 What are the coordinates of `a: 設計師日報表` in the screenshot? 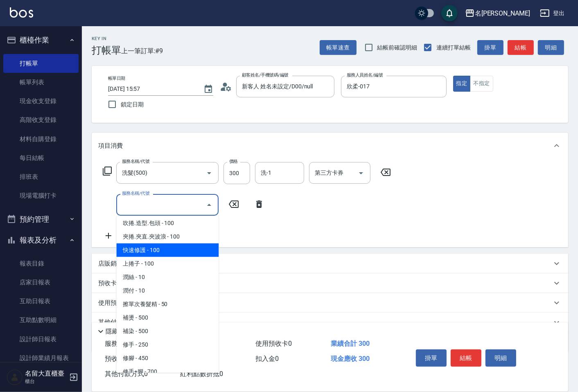 It's located at (41, 339).